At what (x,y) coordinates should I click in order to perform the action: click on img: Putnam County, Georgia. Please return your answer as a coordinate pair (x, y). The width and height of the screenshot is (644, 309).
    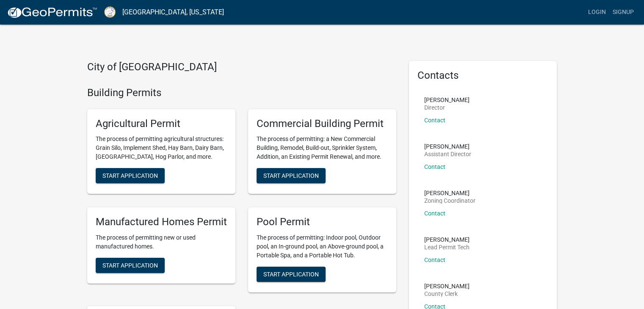
    Looking at the image, I should click on (109, 12).